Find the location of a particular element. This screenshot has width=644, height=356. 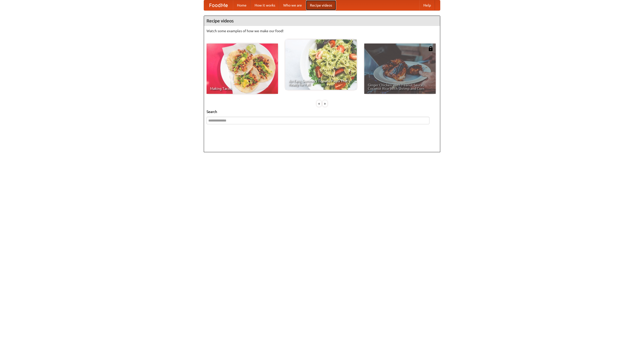

a: Help is located at coordinates (427, 5).